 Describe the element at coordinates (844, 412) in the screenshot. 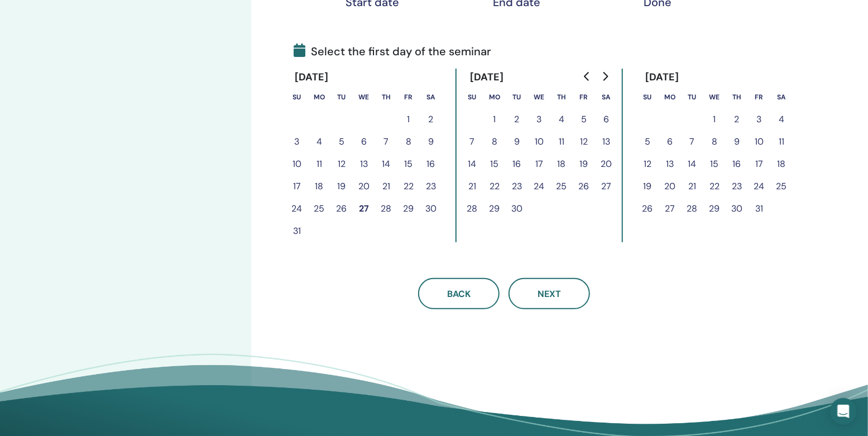

I see `div: Open Intercom Messenger` at that location.